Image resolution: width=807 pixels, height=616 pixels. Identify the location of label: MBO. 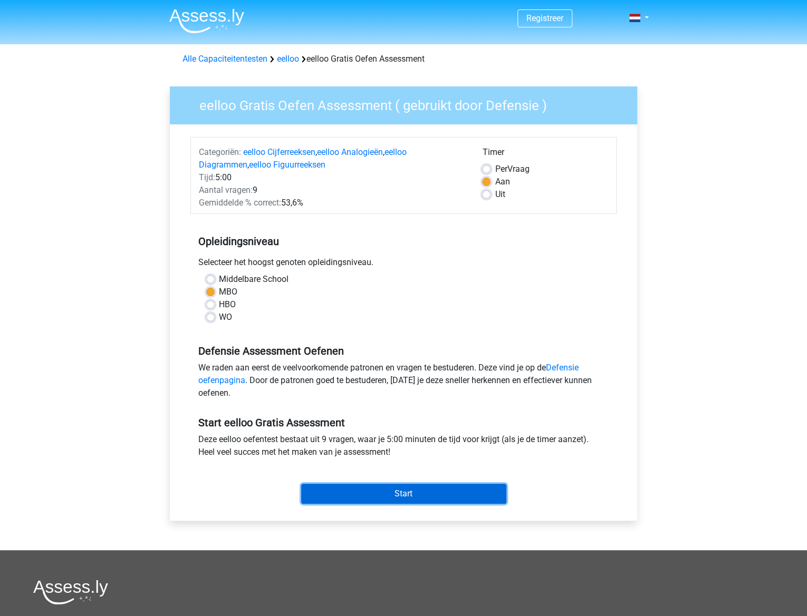
(228, 292).